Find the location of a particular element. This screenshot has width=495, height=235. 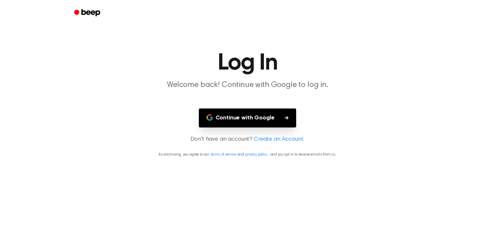

p: By continuing, you agree to our and , and you opt in to receive emails from us. is located at coordinates (248, 155).